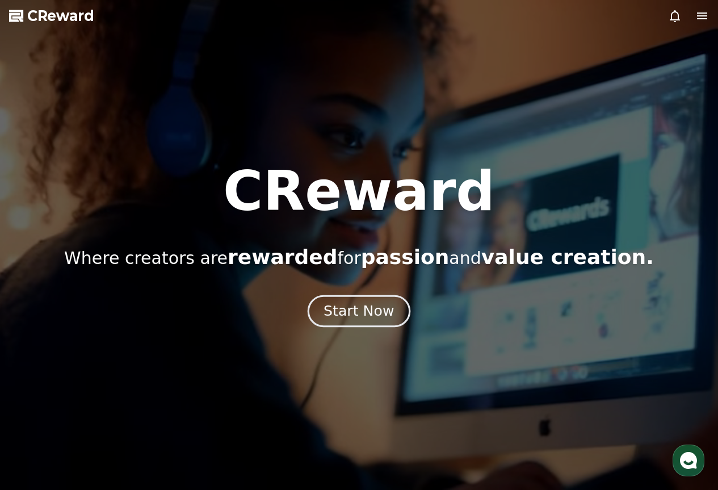  Describe the element at coordinates (358, 310) in the screenshot. I see `button: Start Now` at that location.